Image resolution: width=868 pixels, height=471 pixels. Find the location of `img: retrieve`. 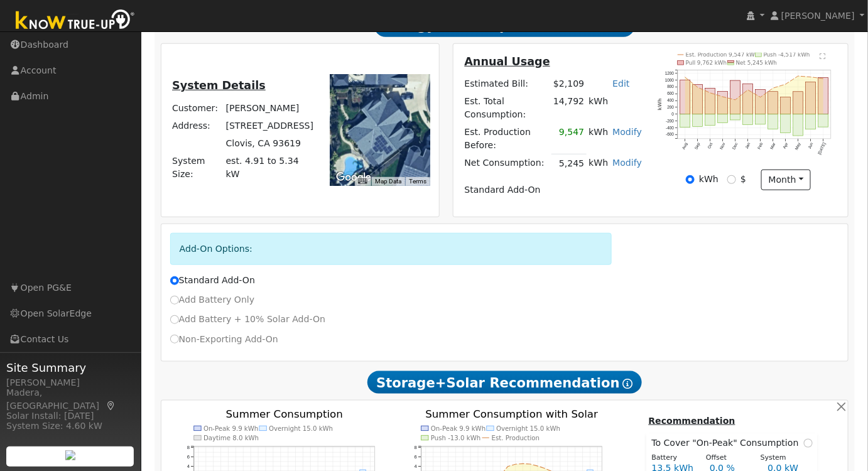

img: retrieve is located at coordinates (71, 456).